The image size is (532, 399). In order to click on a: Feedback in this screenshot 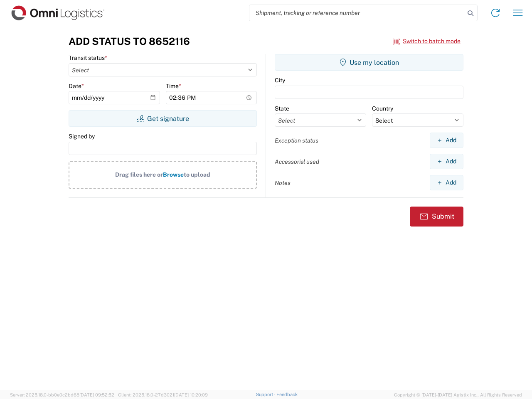, I will do `click(286, 395)`.